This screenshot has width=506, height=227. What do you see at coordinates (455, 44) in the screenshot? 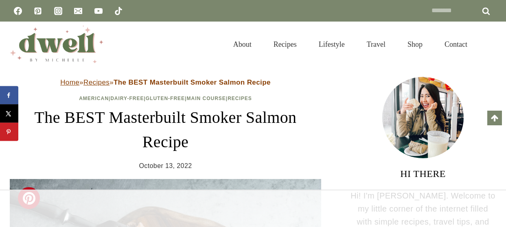
I see `a: Contact` at bounding box center [455, 44].